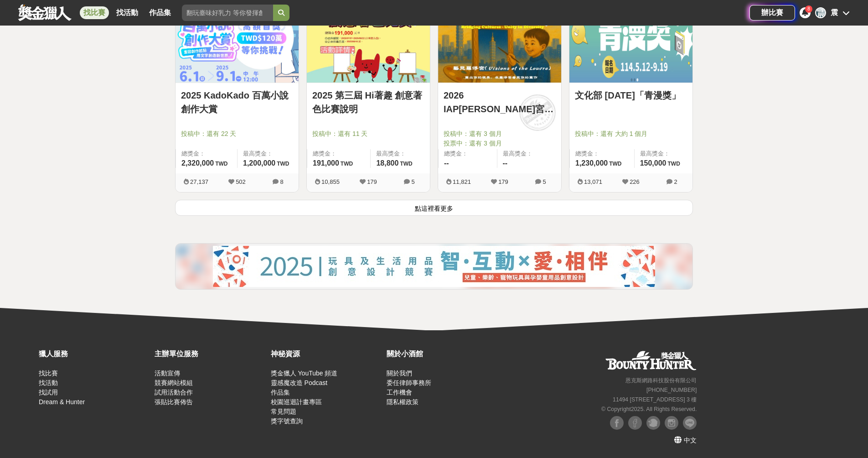 This screenshot has width=868, height=458. What do you see at coordinates (286, 421) in the screenshot?
I see `a: 獎字號查詢` at bounding box center [286, 421].